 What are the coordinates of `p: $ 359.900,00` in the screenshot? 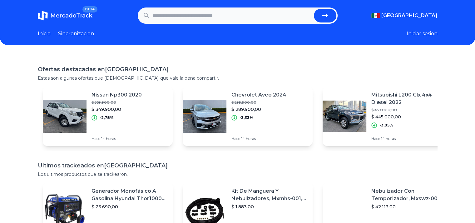 It's located at (117, 103).